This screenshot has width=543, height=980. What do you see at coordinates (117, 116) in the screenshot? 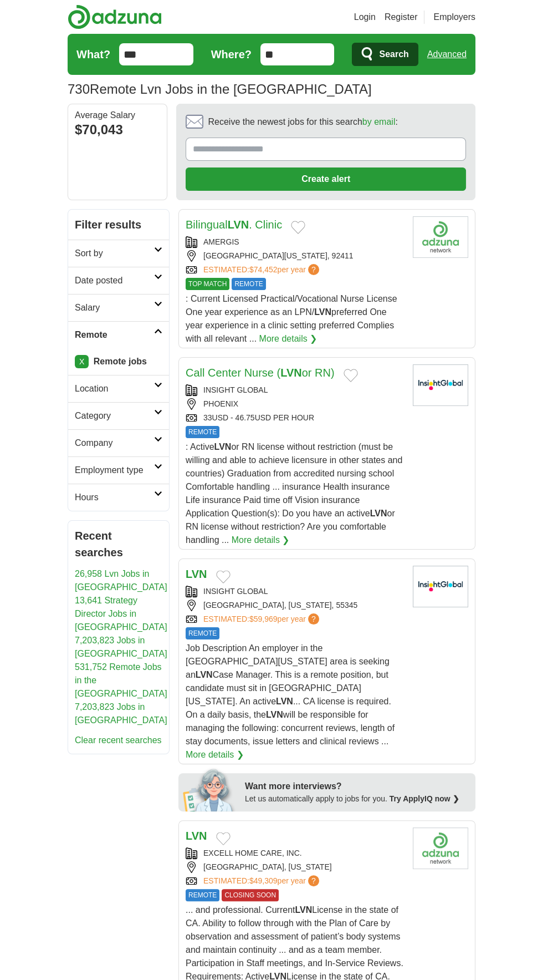
I see `div: Average Salary` at bounding box center [117, 116].